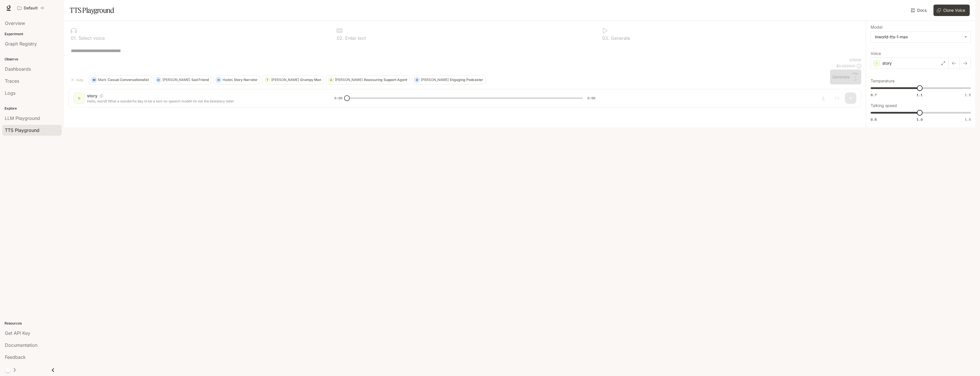 The image size is (980, 376). What do you see at coordinates (466, 80) in the screenshot?
I see `p: Engaging Podcaster` at bounding box center [466, 80].